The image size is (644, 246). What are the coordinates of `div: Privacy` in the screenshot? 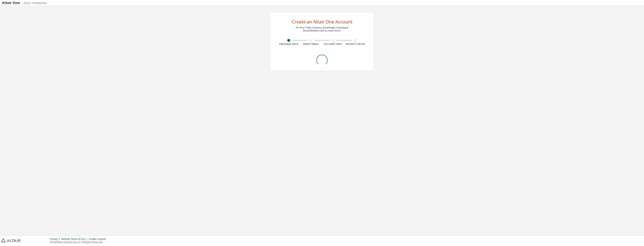 It's located at (55, 239).